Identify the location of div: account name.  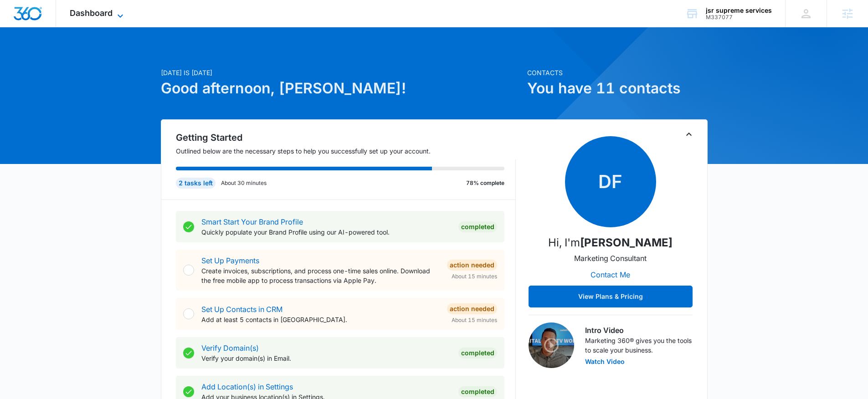
(738, 10).